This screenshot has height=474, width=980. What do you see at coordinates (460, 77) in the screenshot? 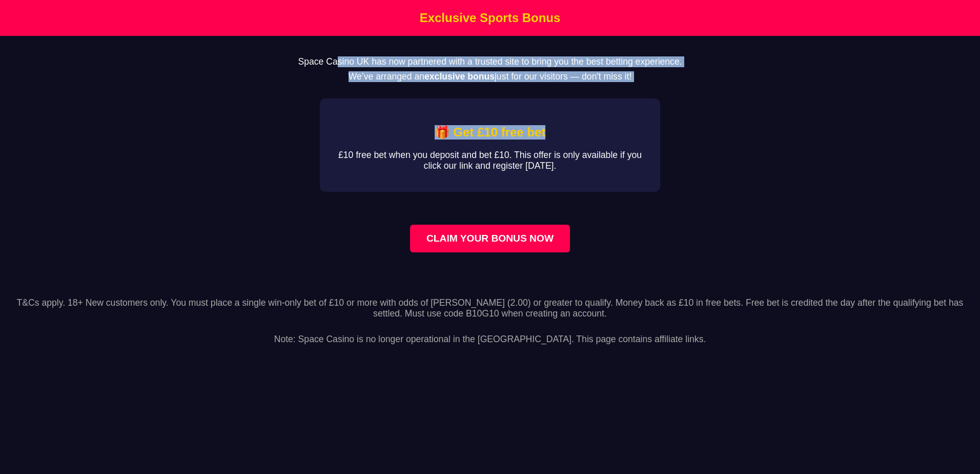
I see `strong: exclusive bonus` at bounding box center [460, 77].